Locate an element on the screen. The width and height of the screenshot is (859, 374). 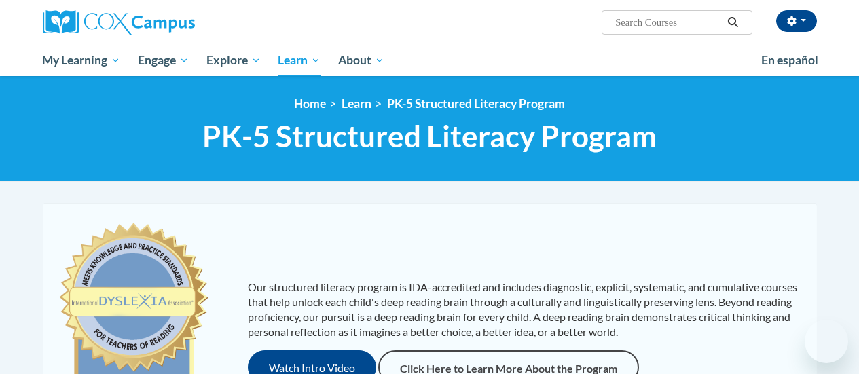
a: My Learning is located at coordinates (81, 60).